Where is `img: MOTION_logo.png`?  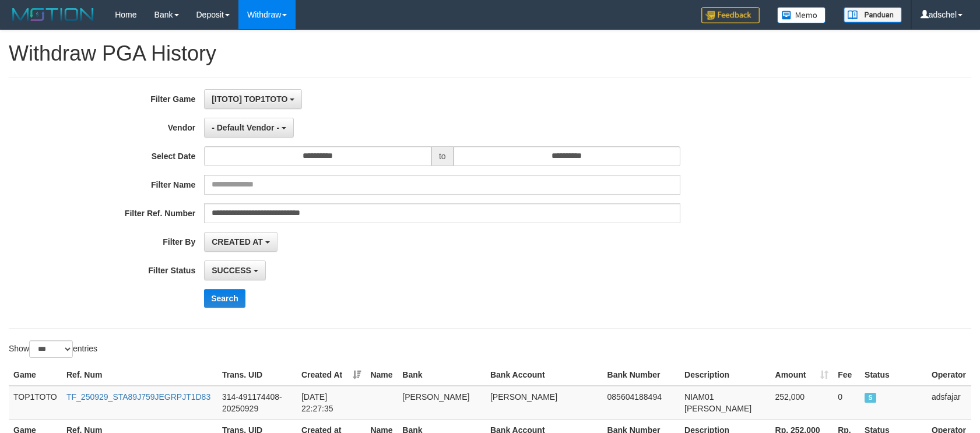 img: MOTION_logo.png is located at coordinates (53, 15).